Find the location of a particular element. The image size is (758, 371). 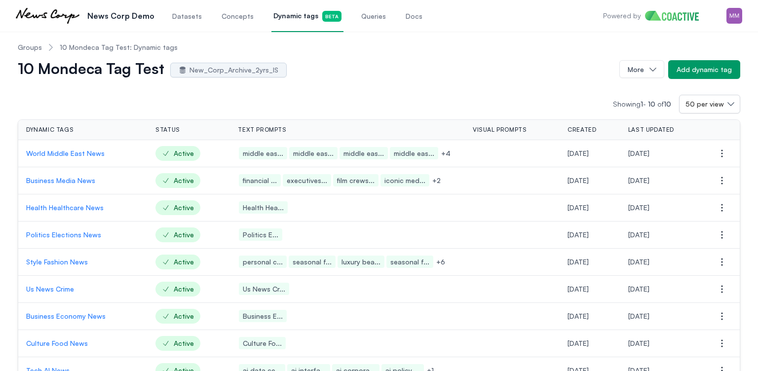

span: Tuesday, August 5, 2025 at 6:13:31 PM UTC is located at coordinates (638, 343).